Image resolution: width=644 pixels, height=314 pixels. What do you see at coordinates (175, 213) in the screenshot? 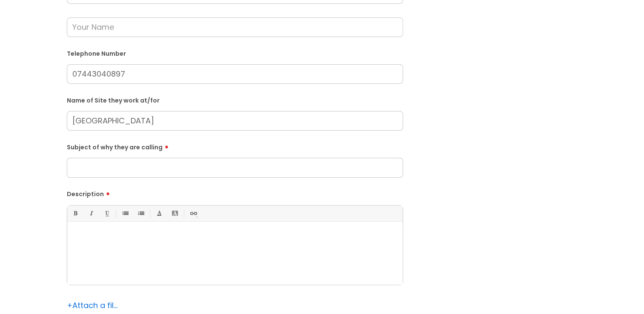
I see `a: Back Color` at bounding box center [175, 213].